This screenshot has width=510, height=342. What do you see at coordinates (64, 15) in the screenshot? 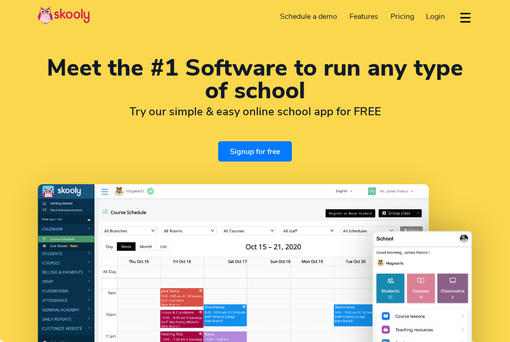
I see `img: Skooly` at bounding box center [64, 15].